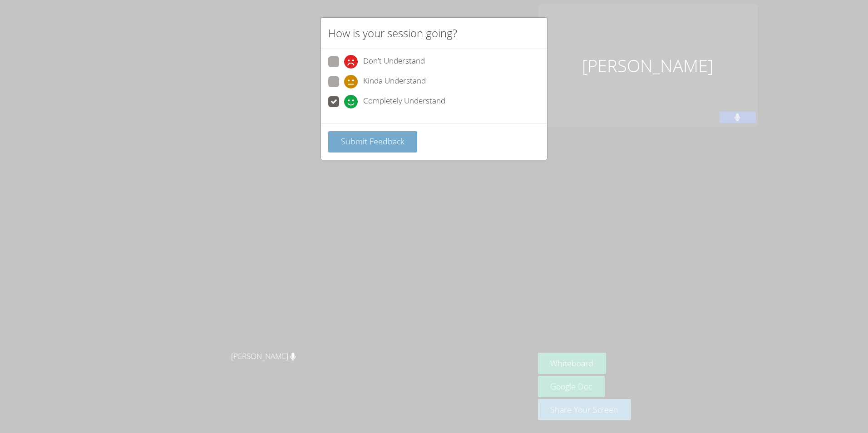 The image size is (868, 433). What do you see at coordinates (373, 142) in the screenshot?
I see `button: Submit Feedback` at bounding box center [373, 142].